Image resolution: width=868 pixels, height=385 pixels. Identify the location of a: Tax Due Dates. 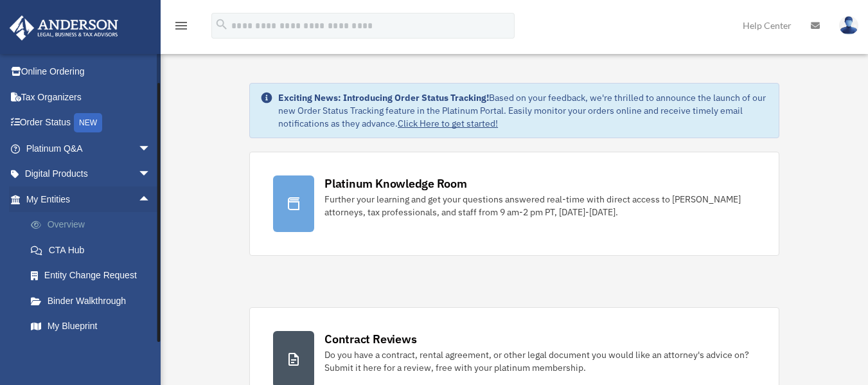
(94, 351).